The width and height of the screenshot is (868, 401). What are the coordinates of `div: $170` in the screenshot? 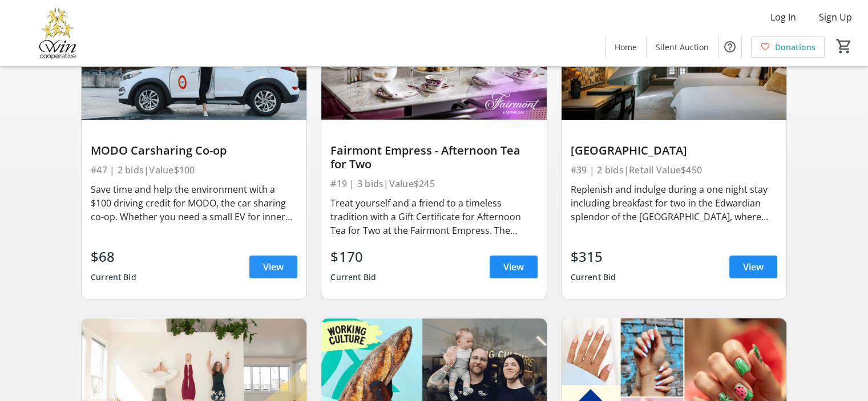 It's located at (353, 256).